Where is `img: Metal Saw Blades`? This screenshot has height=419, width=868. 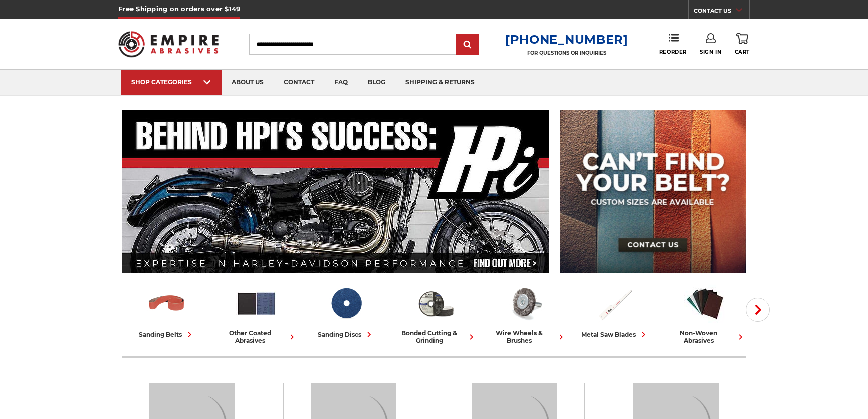
img: Metal Saw Blades is located at coordinates (615, 303).